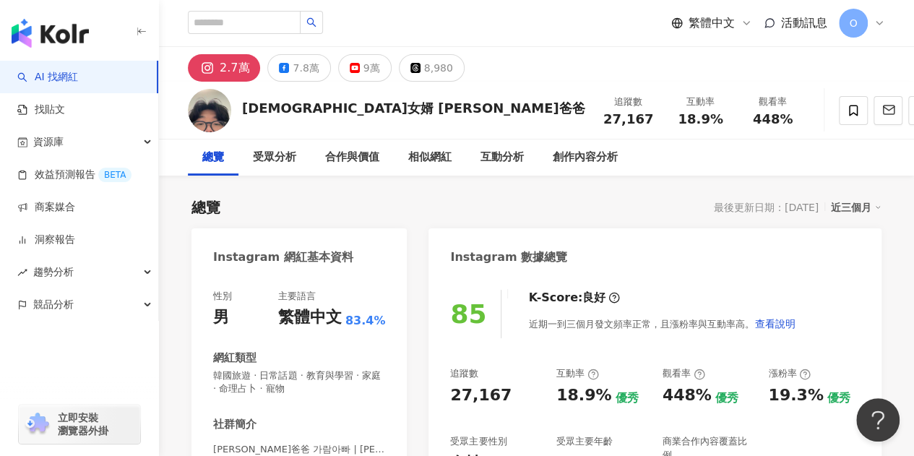  Describe the element at coordinates (480, 395) in the screenshot. I see `div: 27,167` at that location.